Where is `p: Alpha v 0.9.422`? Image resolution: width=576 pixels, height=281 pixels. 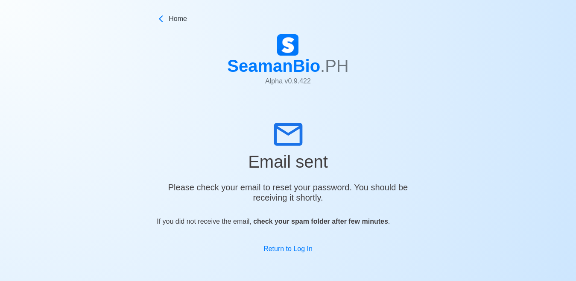
p: Alpha v 0.9.422 is located at coordinates (288, 81).